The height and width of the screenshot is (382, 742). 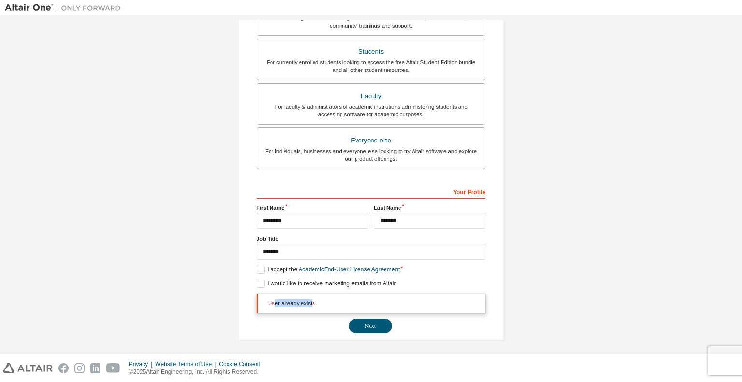 I want to click on img: linkedin.svg, so click(x=95, y=368).